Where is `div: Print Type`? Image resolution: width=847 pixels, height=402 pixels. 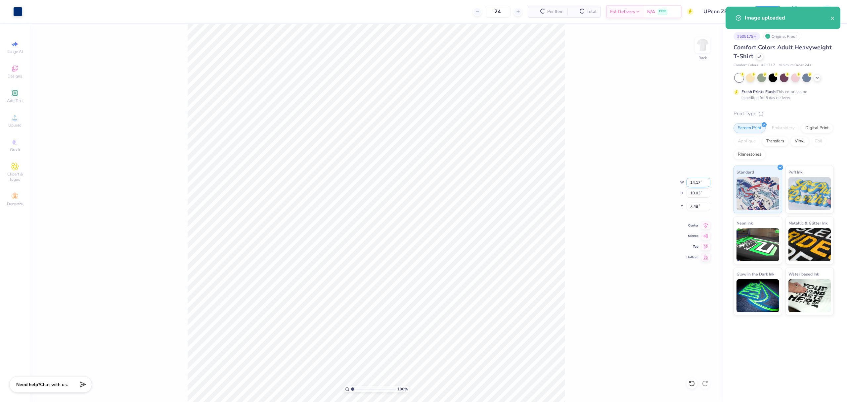 div: Print Type is located at coordinates (783, 113).